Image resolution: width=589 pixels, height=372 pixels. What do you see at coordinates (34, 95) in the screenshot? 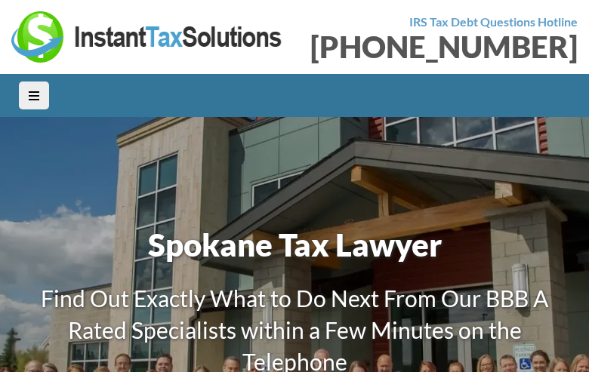
I see `button: Menu Icon` at bounding box center [34, 95].